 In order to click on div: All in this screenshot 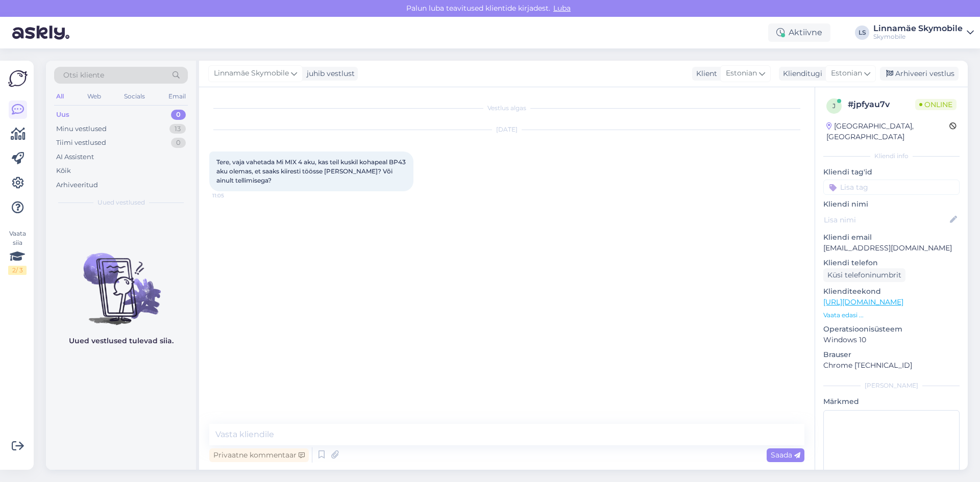, I will do `click(60, 96)`.